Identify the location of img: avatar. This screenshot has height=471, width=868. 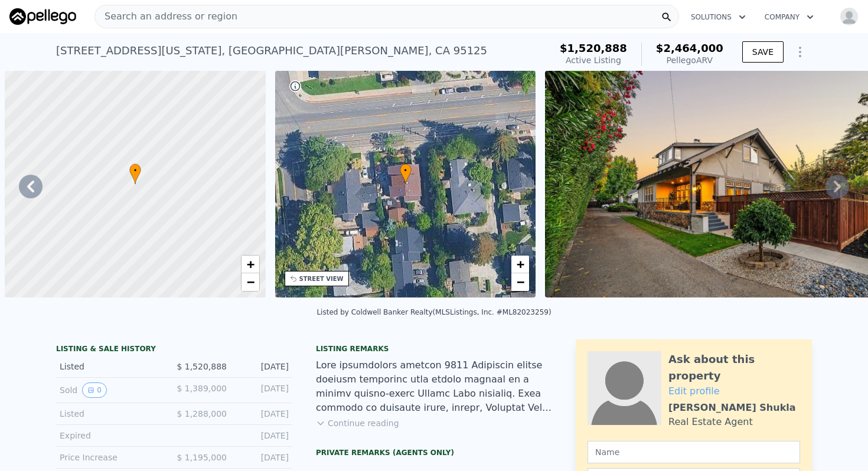
(849, 16).